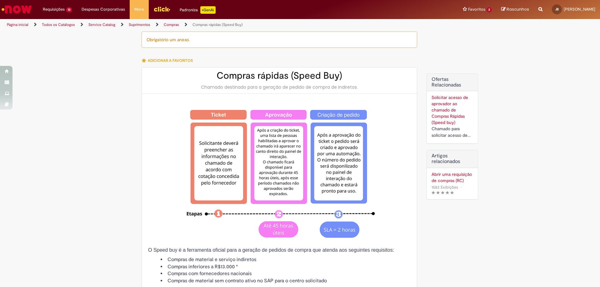  I want to click on div: Abrir uma requisição de compras (RC), so click(452, 177).